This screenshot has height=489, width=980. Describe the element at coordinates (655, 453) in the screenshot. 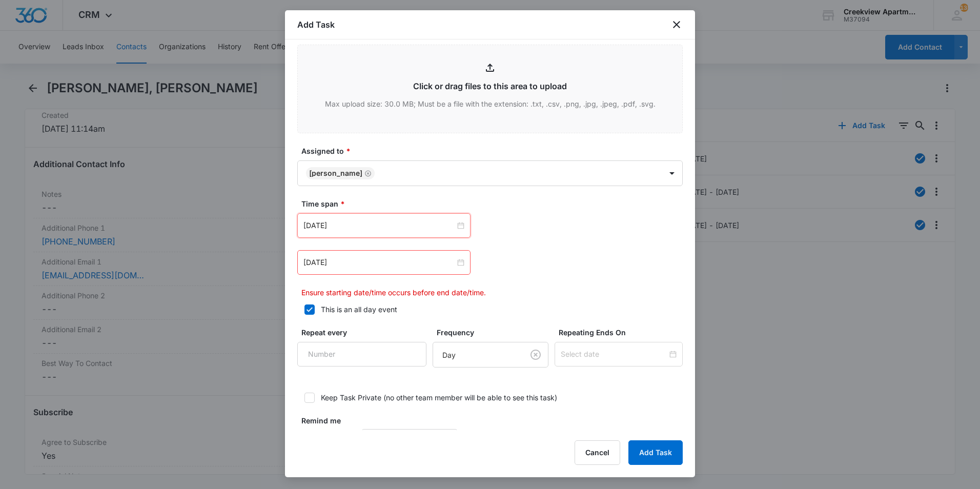

I see `button: Add Task` at that location.